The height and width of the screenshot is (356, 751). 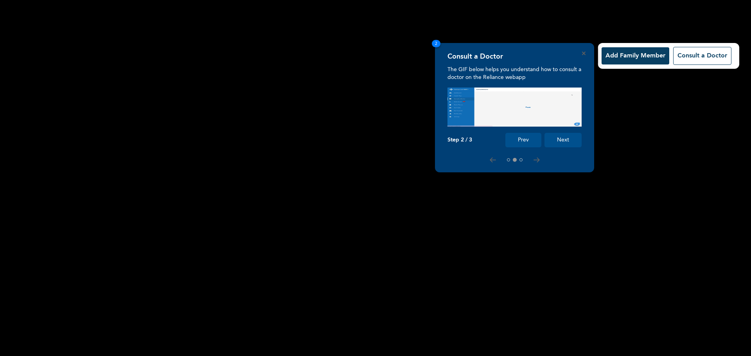 What do you see at coordinates (514, 74) in the screenshot?
I see `p: The GIF below helps you understand how to consult a doctor on the Reliance webapp` at bounding box center [514, 74].